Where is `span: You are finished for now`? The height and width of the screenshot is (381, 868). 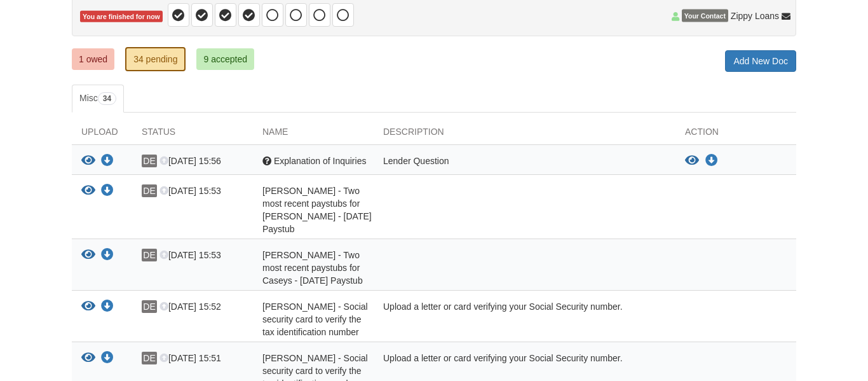 span: You are finished for now is located at coordinates (122, 16).